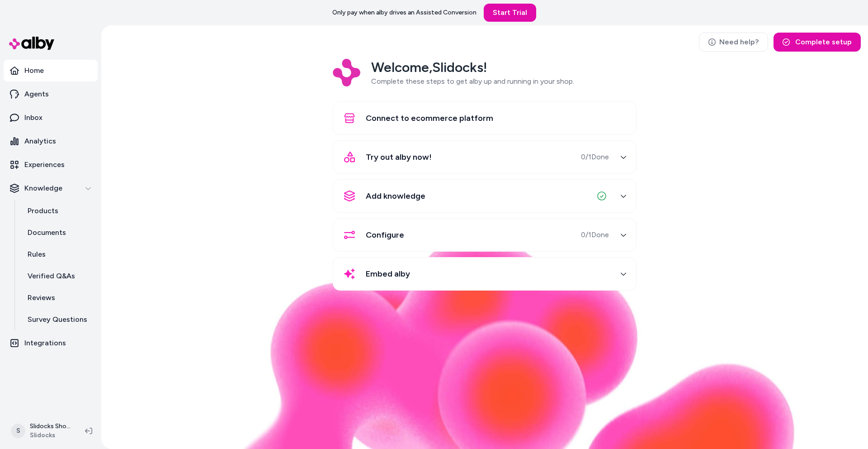  What do you see at coordinates (41, 431) in the screenshot?
I see `button: SSlidocks ShopifySlidocks` at bounding box center [41, 431].